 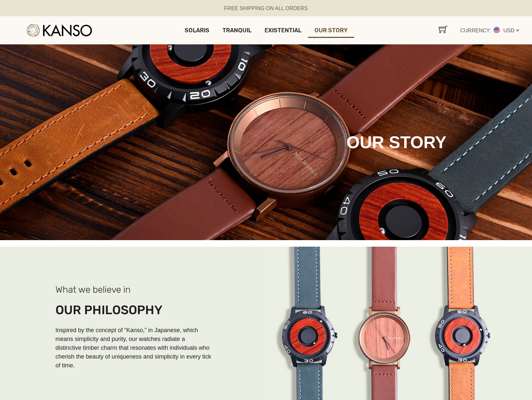 What do you see at coordinates (511, 30) in the screenshot?
I see `span: USD` at bounding box center [511, 30].